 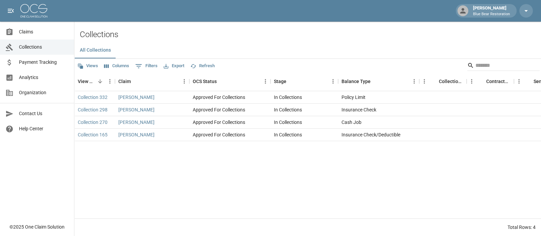 What do you see at coordinates (44, 47) in the screenshot?
I see `span: Collections` at bounding box center [44, 47].